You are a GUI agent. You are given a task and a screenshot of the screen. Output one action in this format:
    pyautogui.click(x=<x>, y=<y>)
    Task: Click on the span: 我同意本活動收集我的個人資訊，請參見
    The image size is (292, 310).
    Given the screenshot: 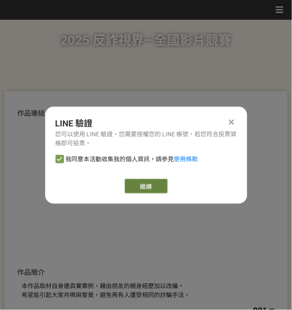 What is the action you would take?
    pyautogui.click(x=132, y=159)
    